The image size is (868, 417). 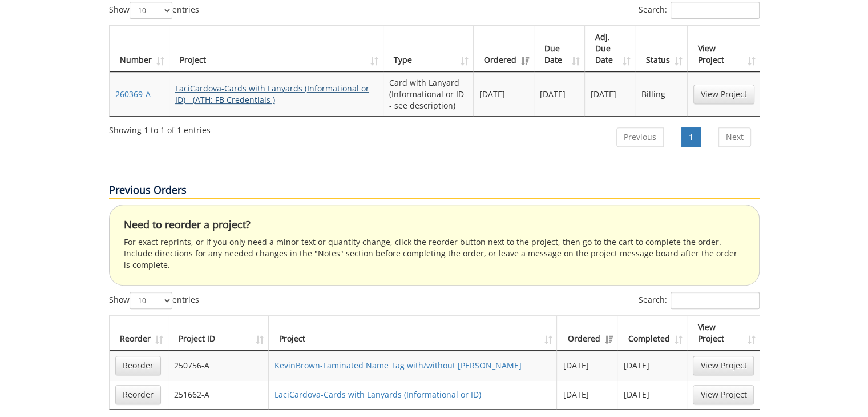 I want to click on th: Status: activate to sort column ascending, so click(x=661, y=49).